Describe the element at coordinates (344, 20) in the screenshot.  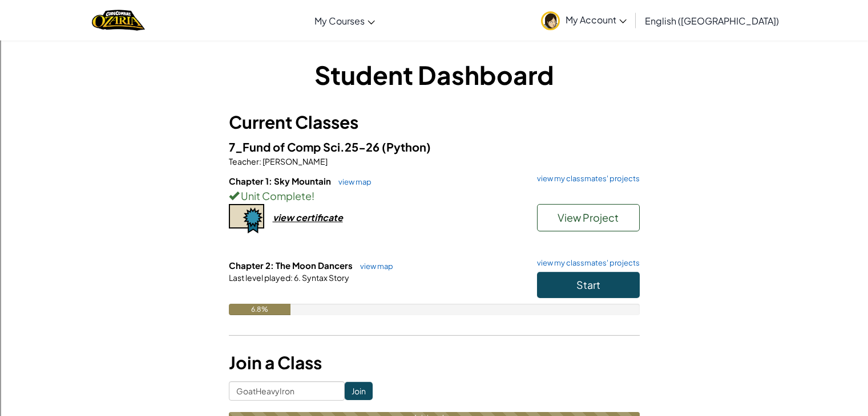
I see `a: My Courses` at that location.